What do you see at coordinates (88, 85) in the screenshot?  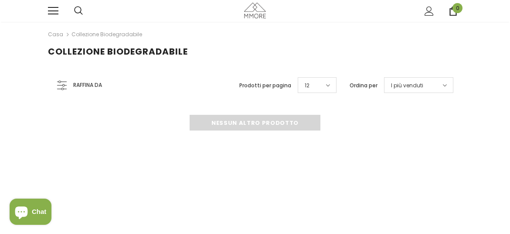 I see `span: Raffina da` at bounding box center [88, 85].